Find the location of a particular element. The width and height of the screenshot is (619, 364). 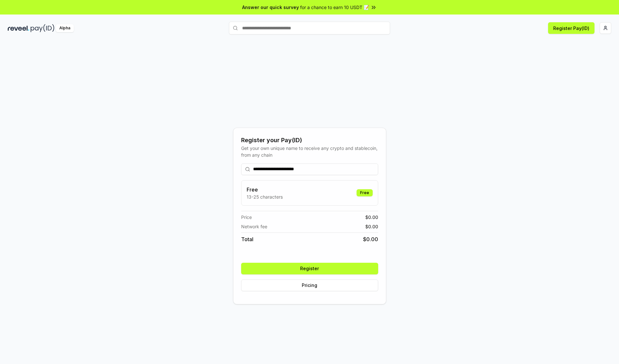

button: Register Pay(ID) is located at coordinates (572, 28).